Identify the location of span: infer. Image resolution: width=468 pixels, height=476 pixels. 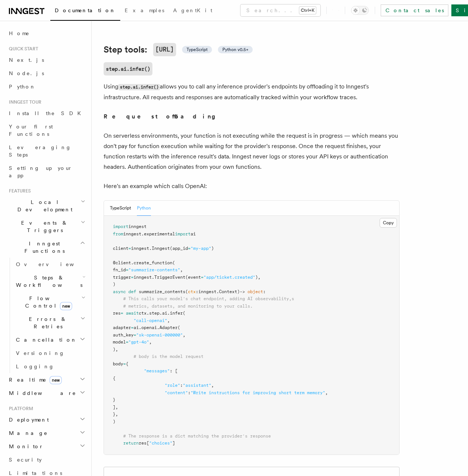
(176, 313).